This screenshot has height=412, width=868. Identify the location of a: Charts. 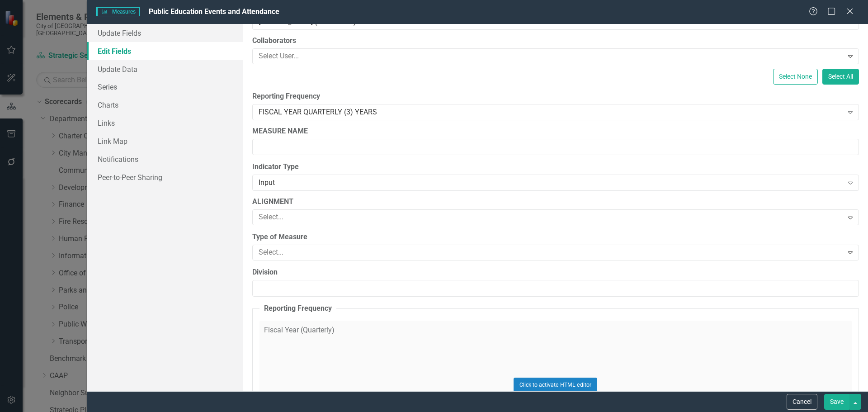
(165, 105).